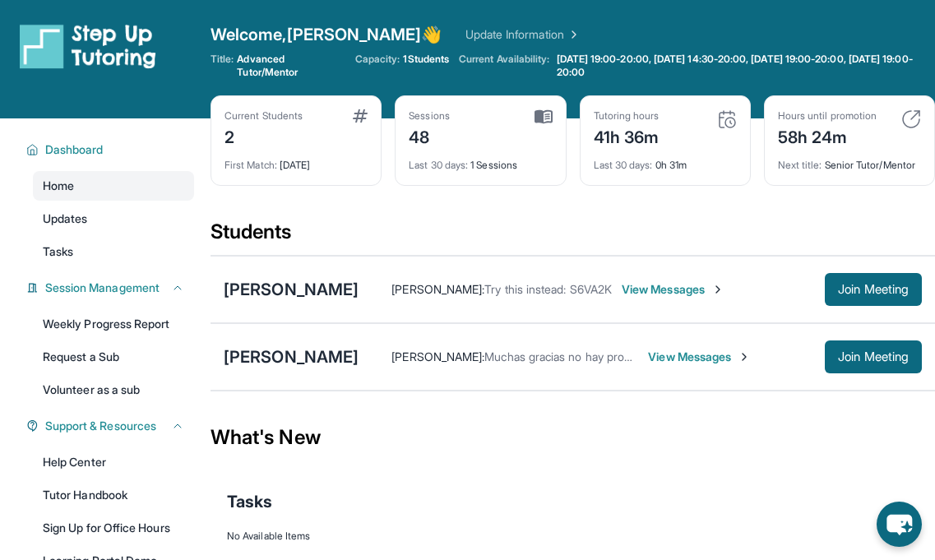  I want to click on span: Title:, so click(222, 66).